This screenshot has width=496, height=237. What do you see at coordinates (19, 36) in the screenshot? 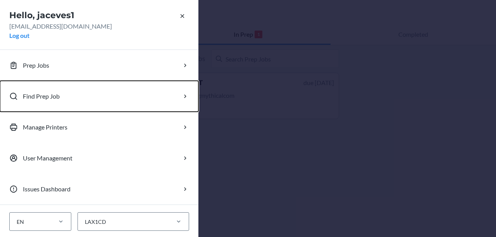
I see `button: Log out` at bounding box center [19, 36].